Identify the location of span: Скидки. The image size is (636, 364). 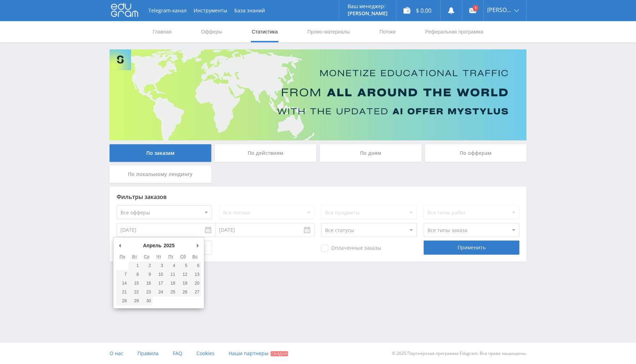
(279, 354).